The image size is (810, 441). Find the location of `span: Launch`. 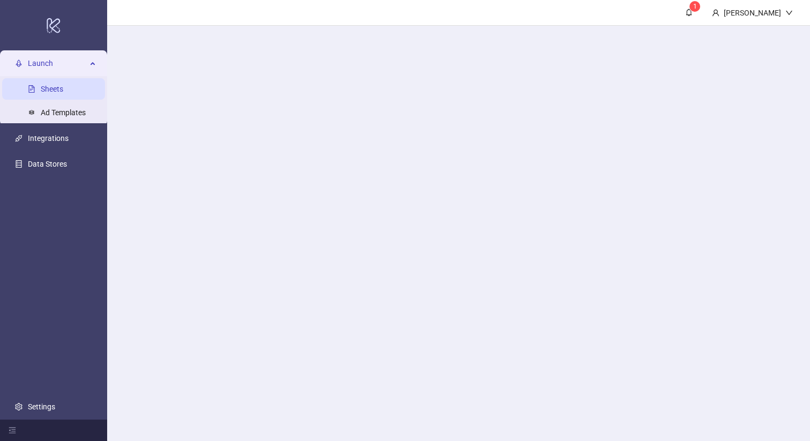

span: Launch is located at coordinates (57, 63).